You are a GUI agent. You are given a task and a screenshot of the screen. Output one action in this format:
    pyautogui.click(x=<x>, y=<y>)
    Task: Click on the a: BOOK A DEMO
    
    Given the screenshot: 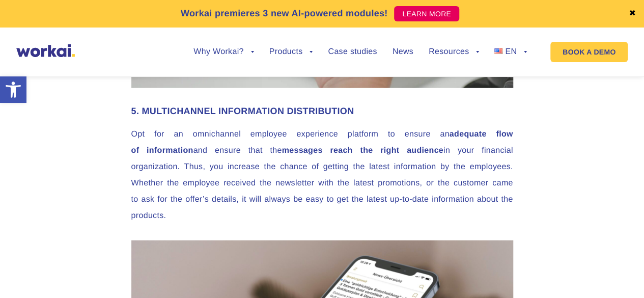 What is the action you would take?
    pyautogui.click(x=590, y=52)
    